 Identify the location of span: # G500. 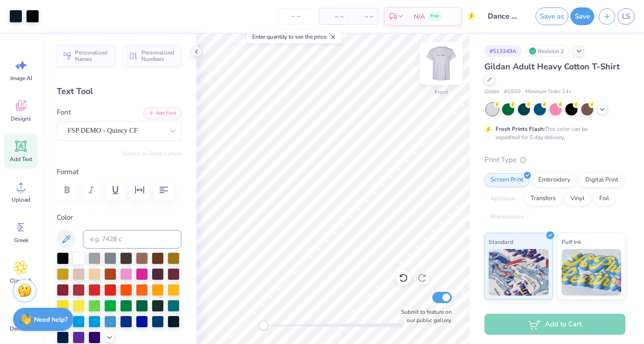
(512, 92).